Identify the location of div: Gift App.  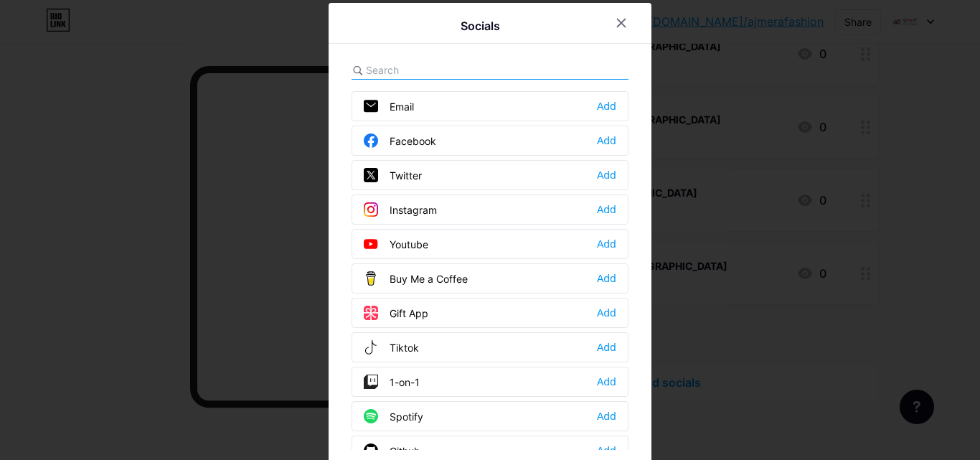
(396, 313).